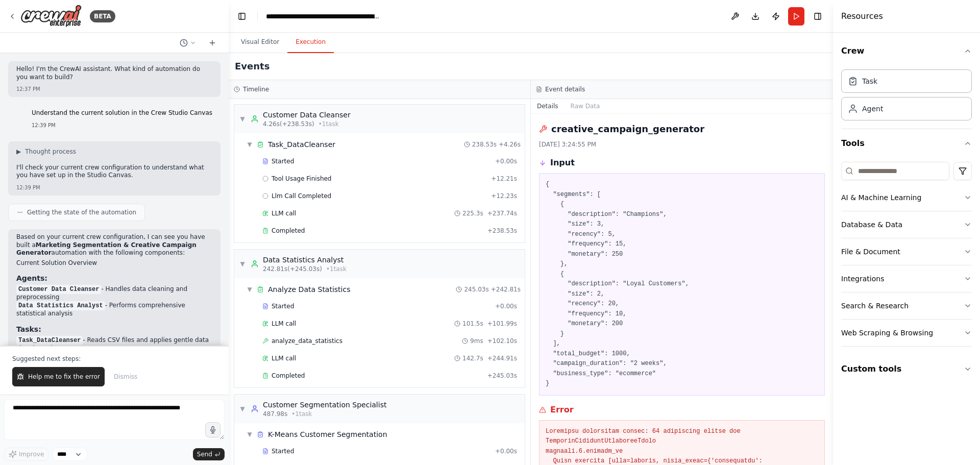 This screenshot has height=465, width=980. Describe the element at coordinates (122, 113) in the screenshot. I see `p: Understand the current solution in the Crew Studio Canvas` at that location.